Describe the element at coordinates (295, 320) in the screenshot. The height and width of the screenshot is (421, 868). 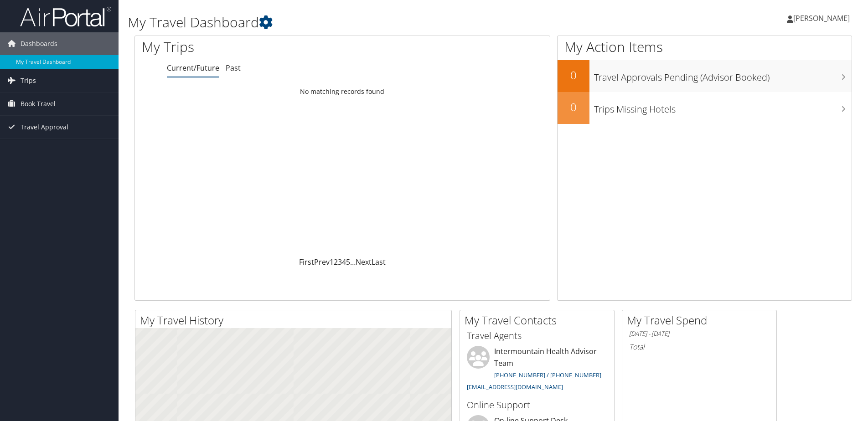
I see `h2: My Travel History` at that location.